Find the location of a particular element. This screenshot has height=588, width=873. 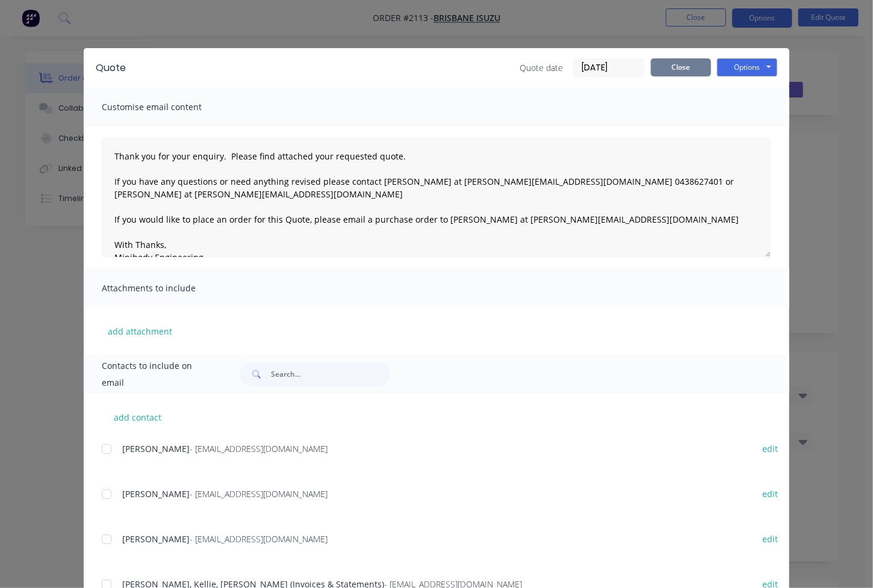

span: Quote date is located at coordinates (542, 68).